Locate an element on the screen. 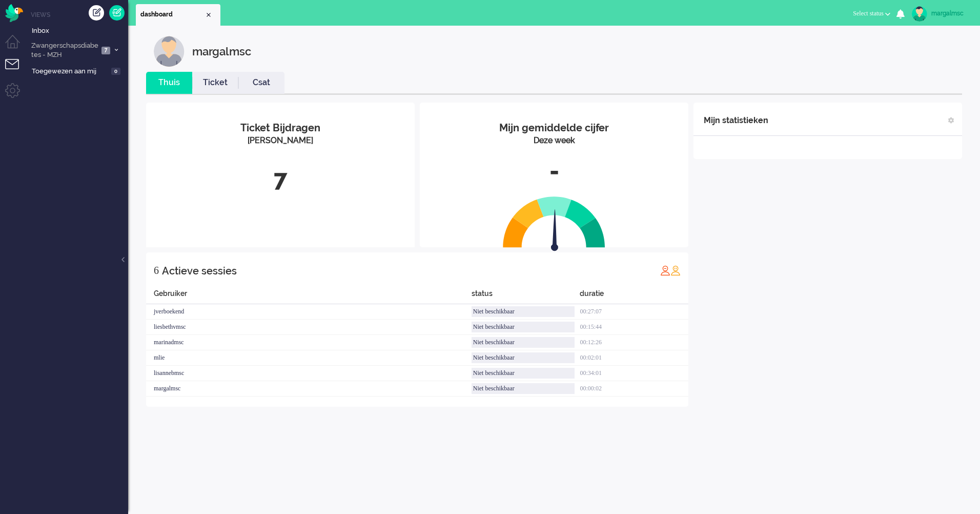 The image size is (980, 514). div: 00:34:01 is located at coordinates (634, 373).